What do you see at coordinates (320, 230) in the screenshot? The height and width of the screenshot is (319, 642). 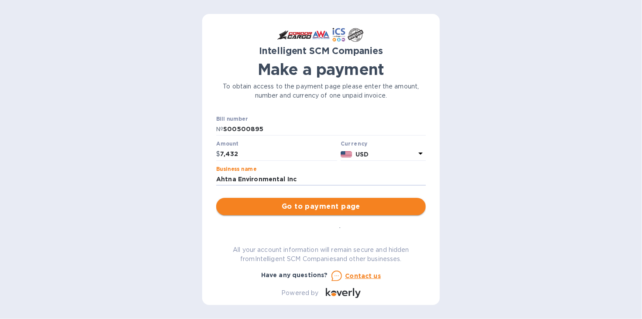 I see `b: You can pay using:` at bounding box center [320, 230].